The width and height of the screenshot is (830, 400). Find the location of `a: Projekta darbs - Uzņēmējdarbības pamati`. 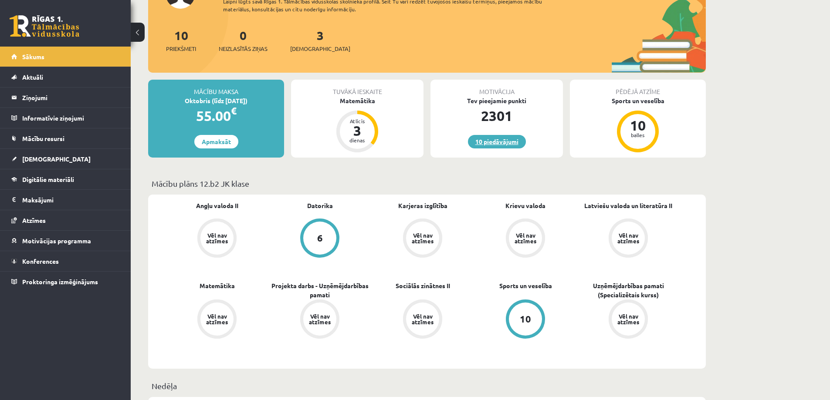

a: Projekta darbs - Uzņēmējdarbības pamati is located at coordinates (320, 291).